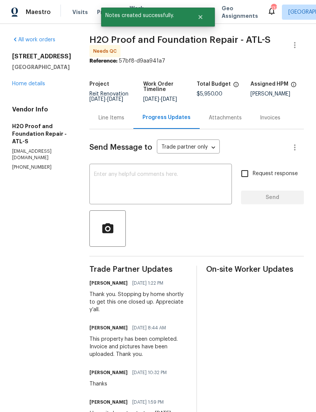 This screenshot has height=412, width=316. I want to click on div: Thanks, so click(130, 383).